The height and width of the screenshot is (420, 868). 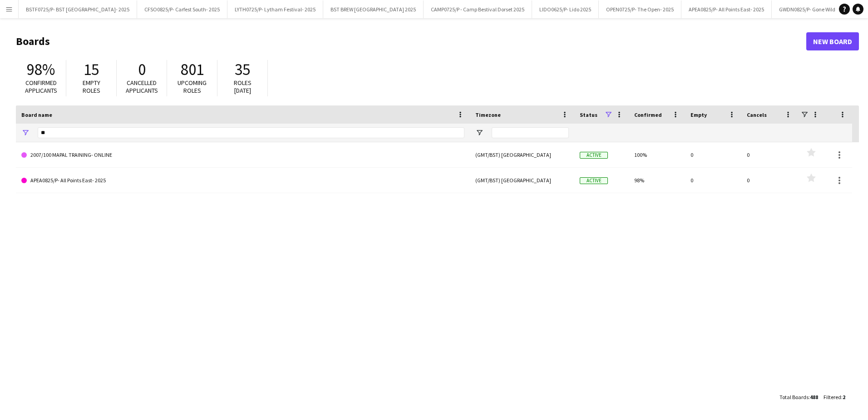 I want to click on button: LIDO0625/P- Lido 2025, so click(x=565, y=9).